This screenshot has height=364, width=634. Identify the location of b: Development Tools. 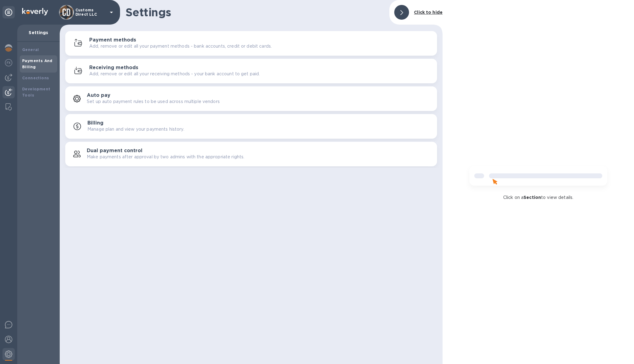
(36, 92).